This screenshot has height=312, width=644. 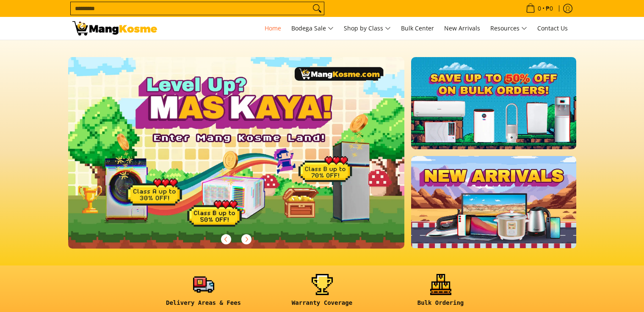 I want to click on nav: Main Menu, so click(x=369, y=28).